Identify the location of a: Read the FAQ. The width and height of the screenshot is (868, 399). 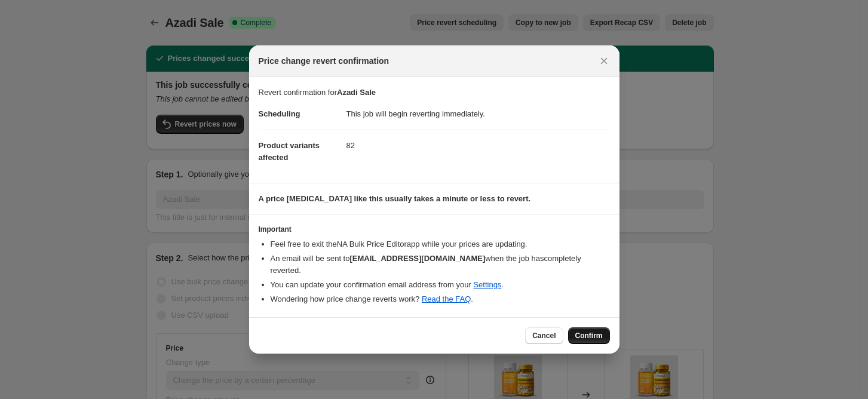
(446, 298).